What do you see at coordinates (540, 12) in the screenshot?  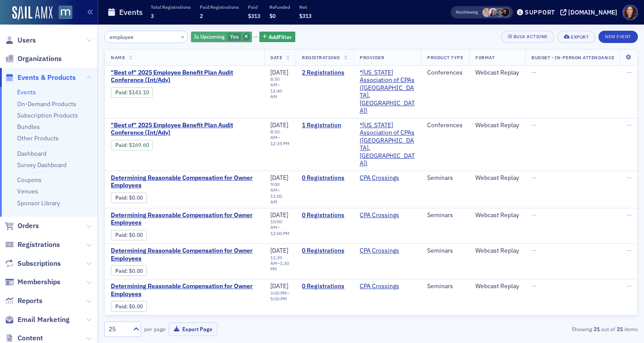 I see `div: Support` at bounding box center [540, 12].